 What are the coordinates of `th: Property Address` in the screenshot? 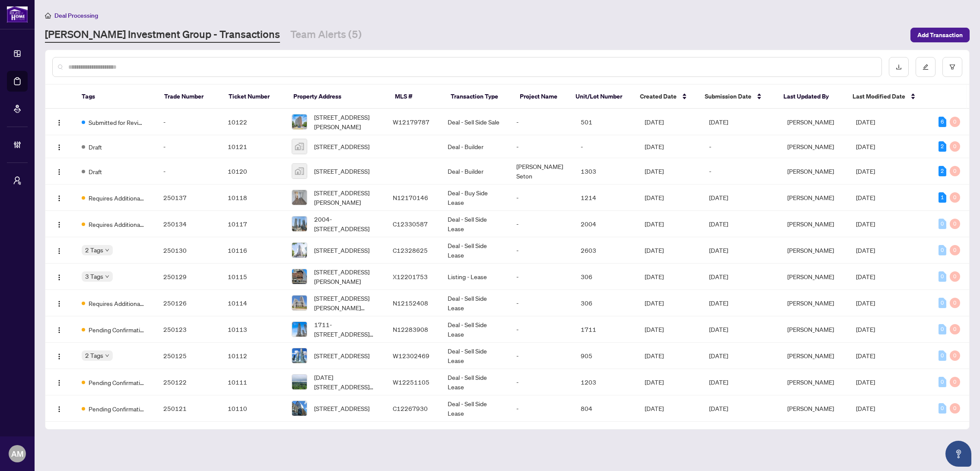 It's located at (337, 97).